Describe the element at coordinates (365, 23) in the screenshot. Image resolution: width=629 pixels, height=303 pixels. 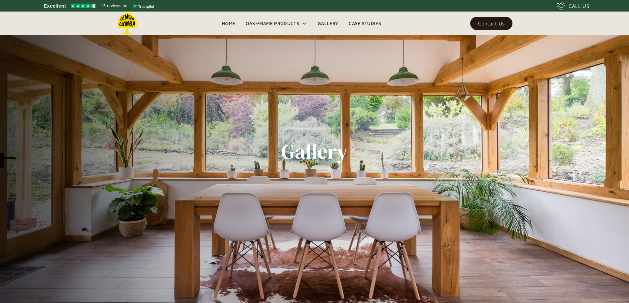
I see `a: Case Studies` at that location.